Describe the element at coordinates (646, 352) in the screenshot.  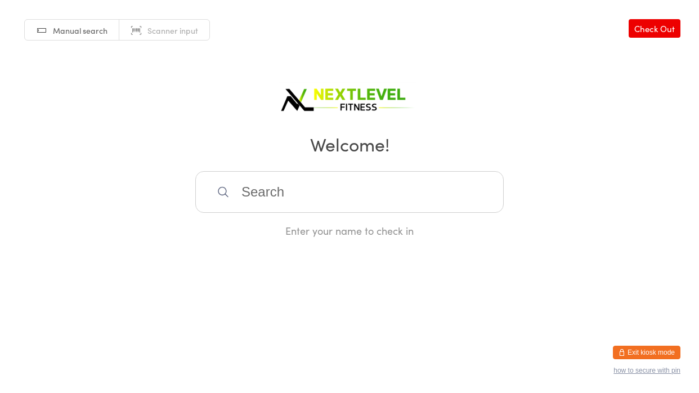
I see `button: Exit kiosk mode` at that location.